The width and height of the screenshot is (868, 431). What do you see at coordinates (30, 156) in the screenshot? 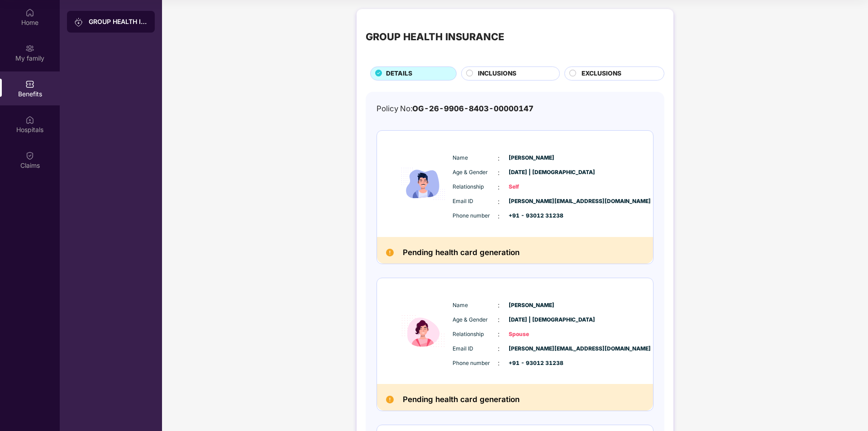
I see `img: svg+xml;base64,PHN2ZyBpZD0iQ2xhaW0iIHhtbG5zPSJodHRwOi8vd3d3LnczLm9yZy8yMDAwL3N2ZyIgd2lkdGg9IjIwIi...` at bounding box center [30, 156].